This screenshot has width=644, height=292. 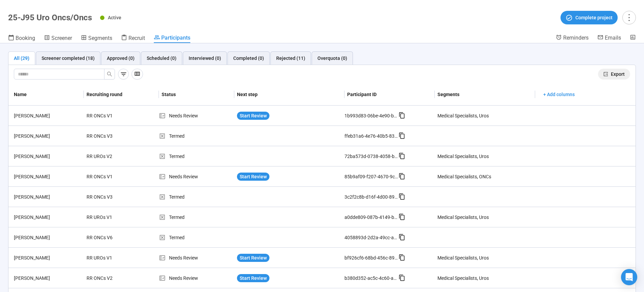 I want to click on span: export, so click(x=606, y=74).